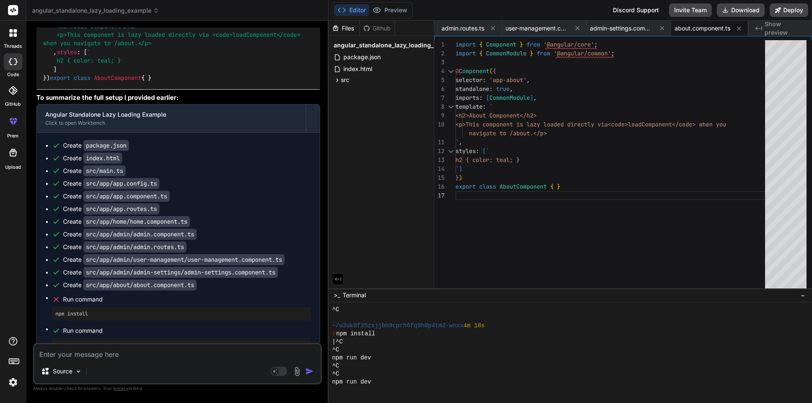 The width and height of the screenshot is (812, 403). Describe the element at coordinates (690, 10) in the screenshot. I see `button: Invite Team` at that location.